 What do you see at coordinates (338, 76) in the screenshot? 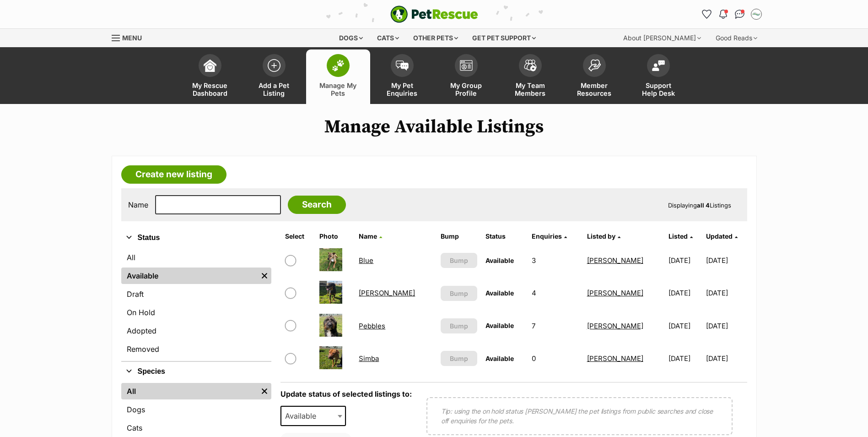
I see `a: Manage My Pets` at bounding box center [338, 76].